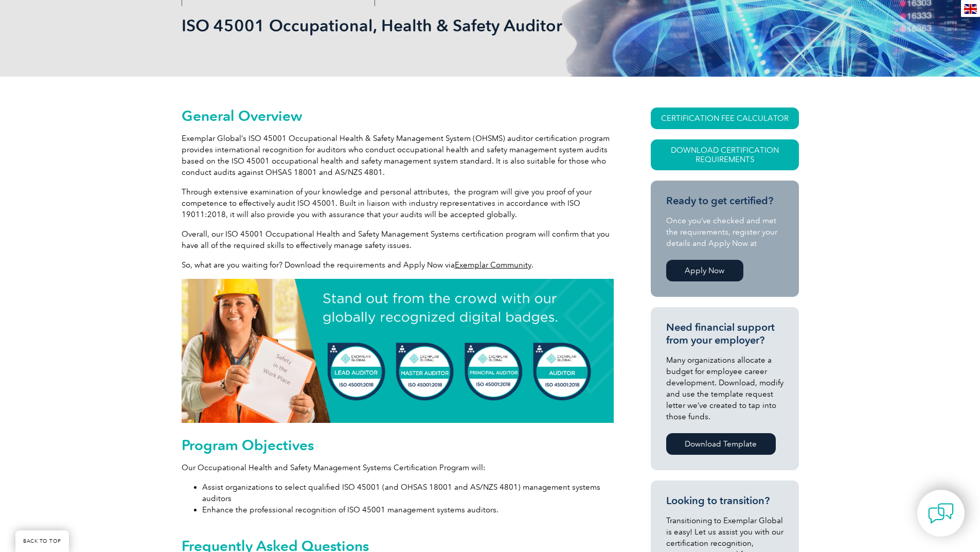 This screenshot has width=980, height=552. I want to click on p: Overall, our ISO 45001 Occupational Health and Safety Management Systems certification program wi..., so click(397, 239).